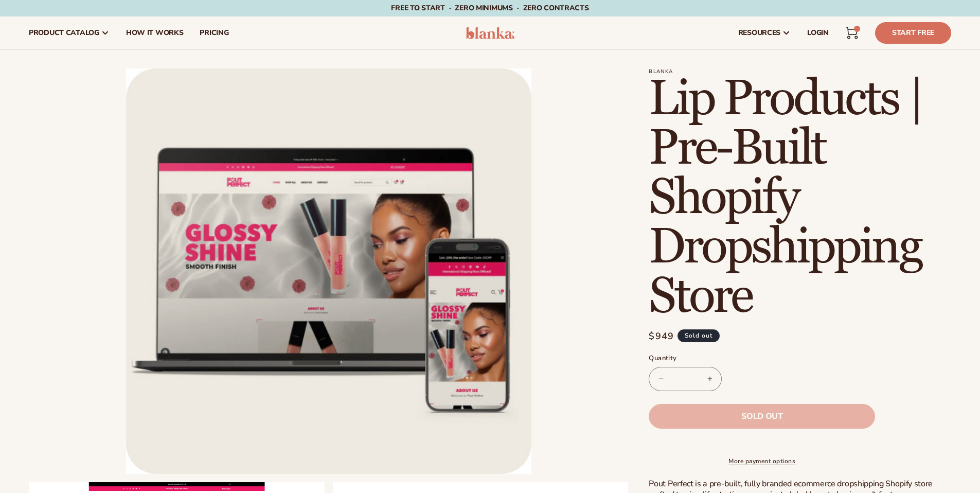 Image resolution: width=980 pixels, height=493 pixels. What do you see at coordinates (214, 33) in the screenshot?
I see `a: pricing` at bounding box center [214, 33].